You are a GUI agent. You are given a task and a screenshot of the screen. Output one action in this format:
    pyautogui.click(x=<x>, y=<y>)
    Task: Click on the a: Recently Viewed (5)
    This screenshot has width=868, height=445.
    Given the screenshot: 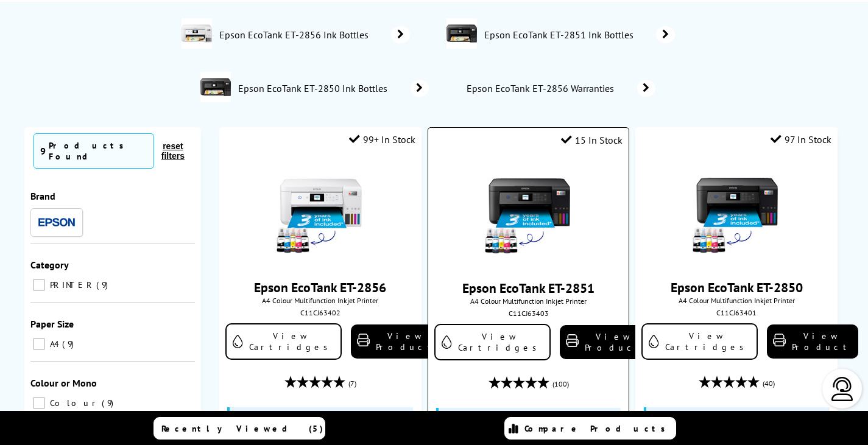 What is the action you would take?
    pyautogui.click(x=239, y=428)
    